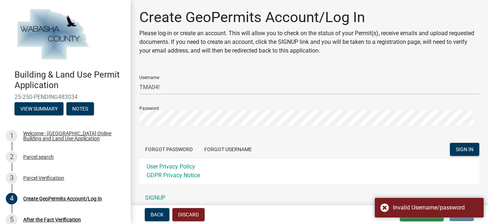 The height and width of the screenshot is (224, 488). Describe the element at coordinates (309, 42) in the screenshot. I see `p: Please log-in or create an account. This will allow you to check on the status of your Permit(s),...` at that location.